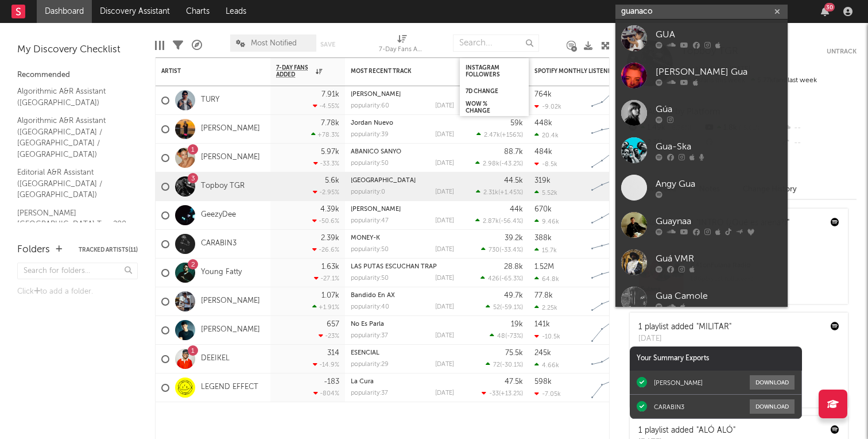 The width and height of the screenshot is (868, 439). Describe the element at coordinates (825, 11) in the screenshot. I see `button: 30` at that location.